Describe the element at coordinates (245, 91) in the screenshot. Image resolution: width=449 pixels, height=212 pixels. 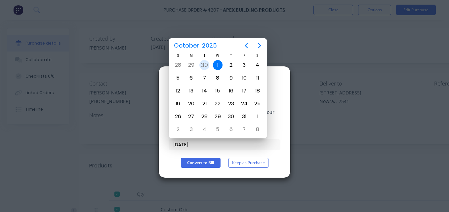
I see `div: Friday, October 17, 2025` at that location.